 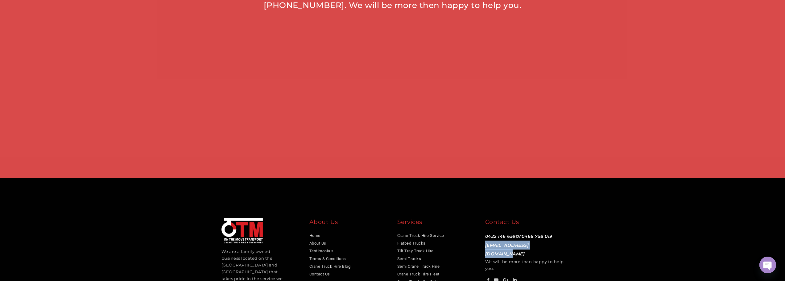 I want to click on a: Crane Truck Hire Fleet, so click(x=418, y=274).